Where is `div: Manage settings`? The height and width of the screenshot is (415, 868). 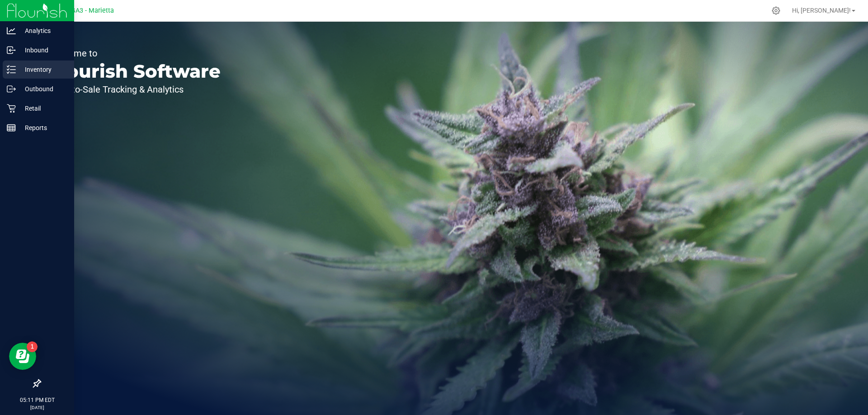
div: Manage settings is located at coordinates (776, 10).